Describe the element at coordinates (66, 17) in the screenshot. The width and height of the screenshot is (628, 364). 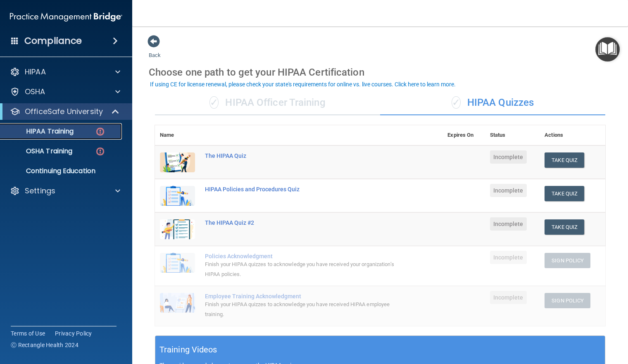
I see `img: PMB logo` at that location.